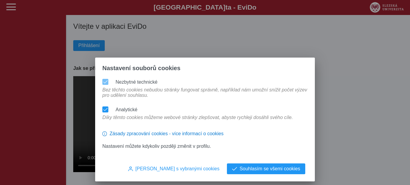 The image size is (410, 185). What do you see at coordinates (142, 68) in the screenshot?
I see `span: Nastavení souborů cookies` at bounding box center [142, 68].